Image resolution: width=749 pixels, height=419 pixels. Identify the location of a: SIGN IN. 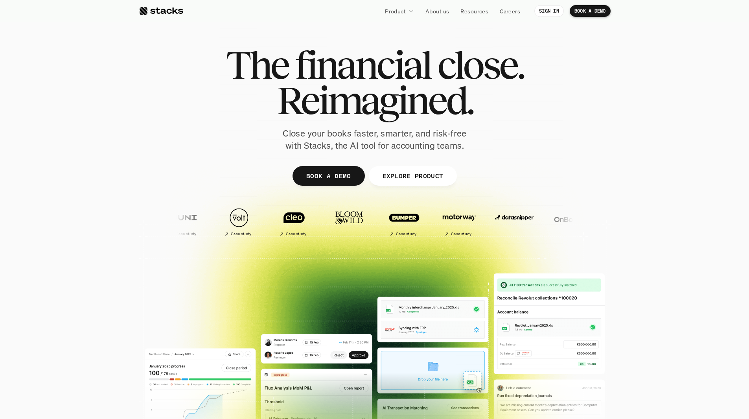
(549, 11).